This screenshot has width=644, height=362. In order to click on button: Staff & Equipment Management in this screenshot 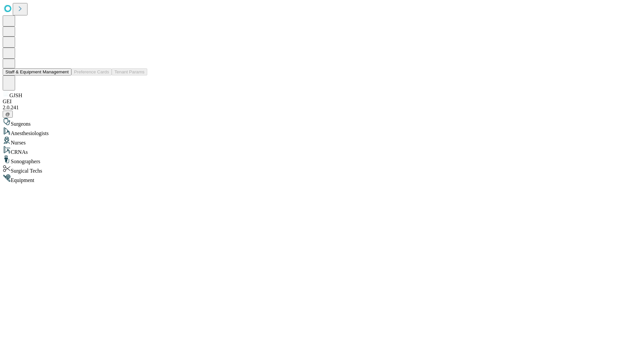, I will do `click(37, 72)`.